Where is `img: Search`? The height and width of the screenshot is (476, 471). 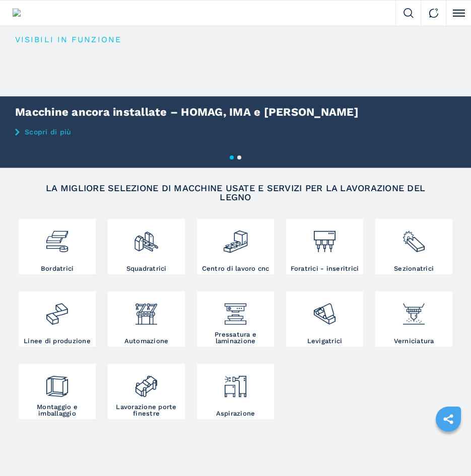 img: Search is located at coordinates (408, 13).